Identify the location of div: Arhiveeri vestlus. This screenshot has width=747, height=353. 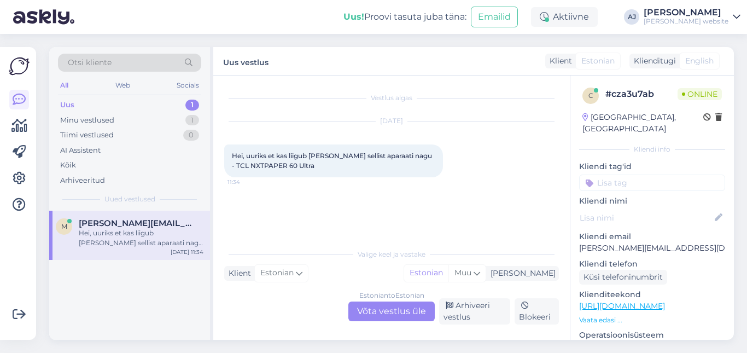
(474, 311).